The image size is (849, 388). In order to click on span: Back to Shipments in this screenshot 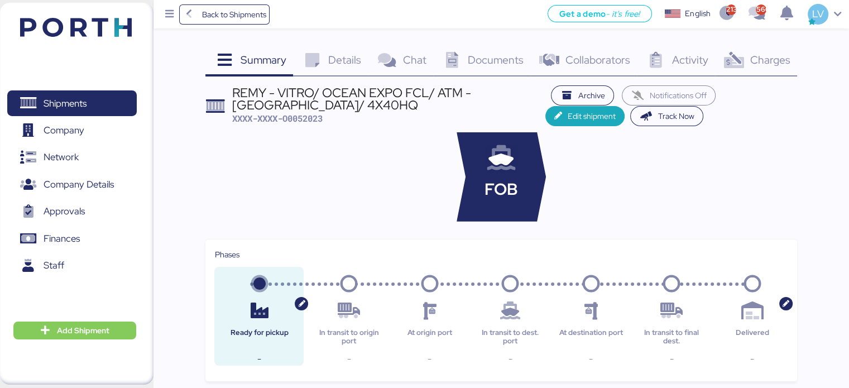, I will do `click(233, 15)`.